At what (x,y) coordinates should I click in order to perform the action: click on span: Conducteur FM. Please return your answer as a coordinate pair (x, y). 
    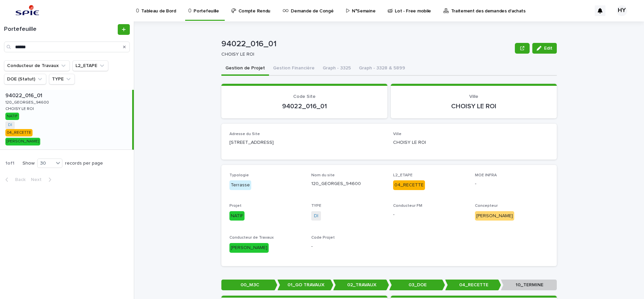
    Looking at the image, I should click on (408, 206).